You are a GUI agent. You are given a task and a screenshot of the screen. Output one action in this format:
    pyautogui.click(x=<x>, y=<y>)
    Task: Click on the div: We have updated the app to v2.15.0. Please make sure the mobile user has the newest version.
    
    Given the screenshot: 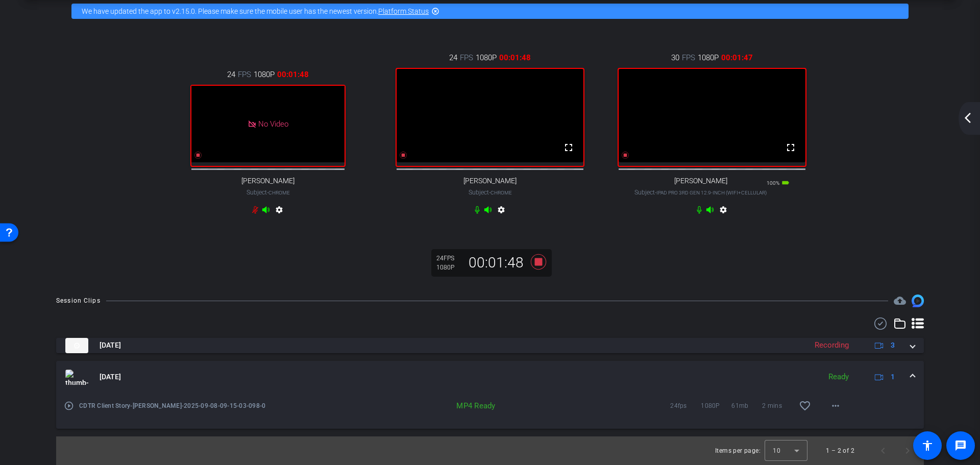 What is the action you would take?
    pyautogui.click(x=490, y=11)
    